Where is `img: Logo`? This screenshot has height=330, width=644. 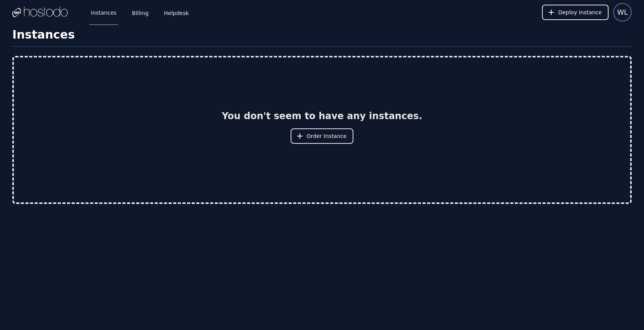 img: Logo is located at coordinates (40, 13).